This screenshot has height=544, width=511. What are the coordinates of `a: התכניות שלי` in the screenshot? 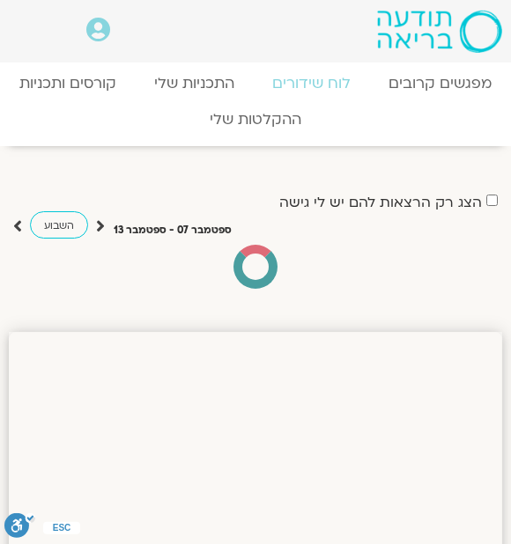 It's located at (194, 83).